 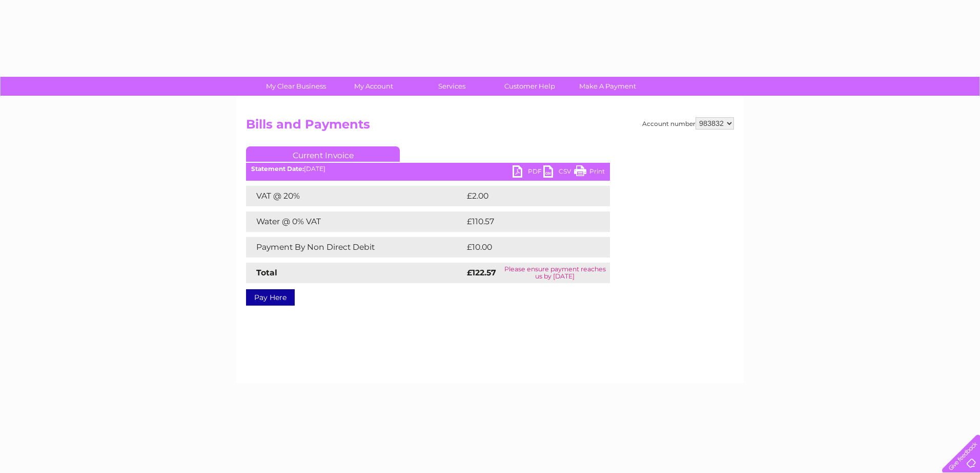 I want to click on td: Payment By Non Direct Debit, so click(x=355, y=247).